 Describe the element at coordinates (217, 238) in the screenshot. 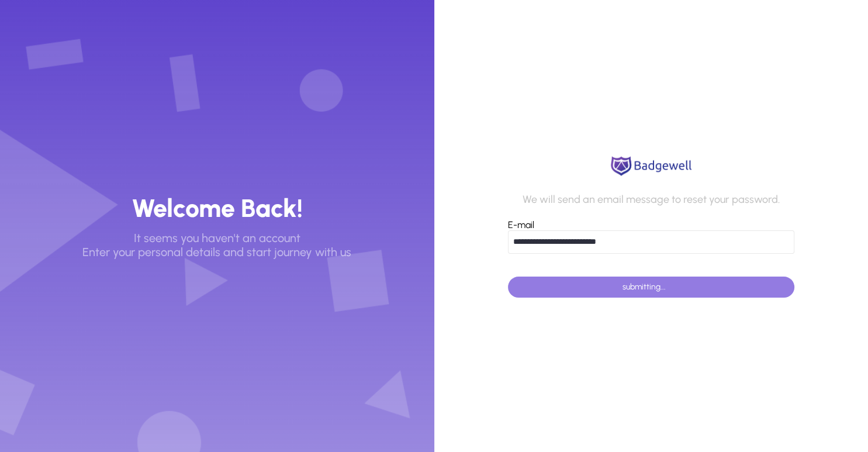

I see `p: It seems you haven't an account` at that location.